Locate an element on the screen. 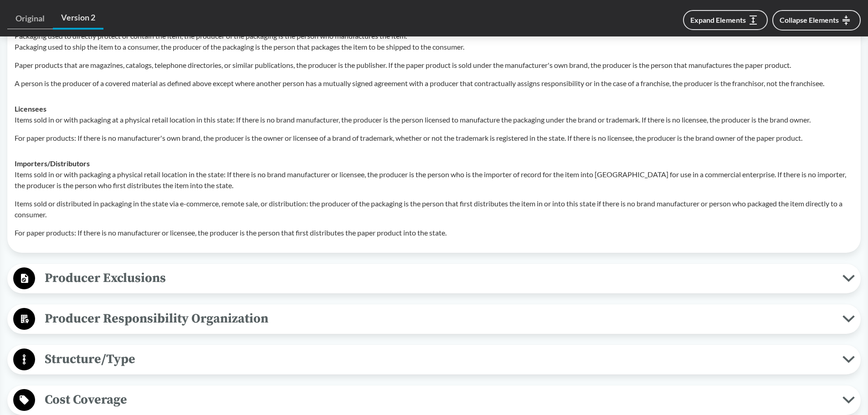  p: Items sold in or with packaging at a physical retail location in this state: If there is no brand... is located at coordinates (434, 119).